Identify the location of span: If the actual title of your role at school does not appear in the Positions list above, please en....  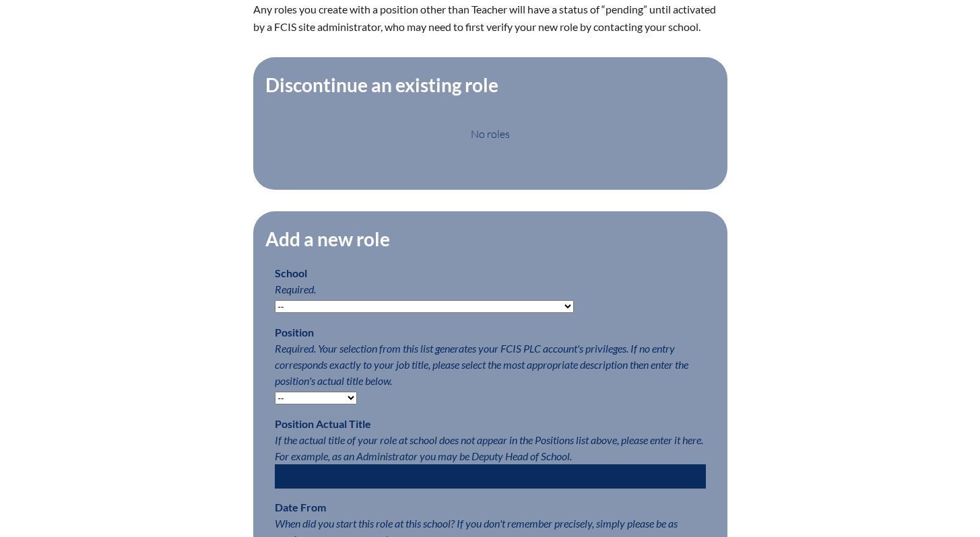
(489, 448).